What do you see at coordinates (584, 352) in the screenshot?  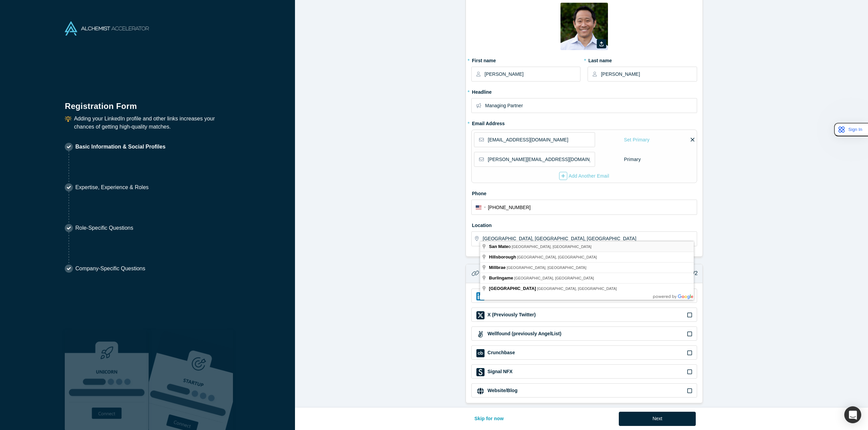 I see `div: Crunchbase iconCrunchbase` at bounding box center [584, 352].